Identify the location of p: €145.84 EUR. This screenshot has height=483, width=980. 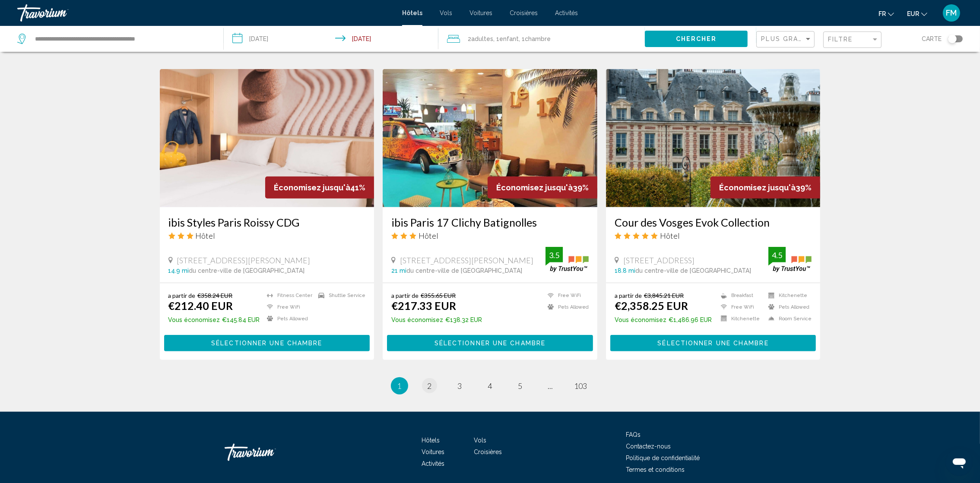
(214, 320).